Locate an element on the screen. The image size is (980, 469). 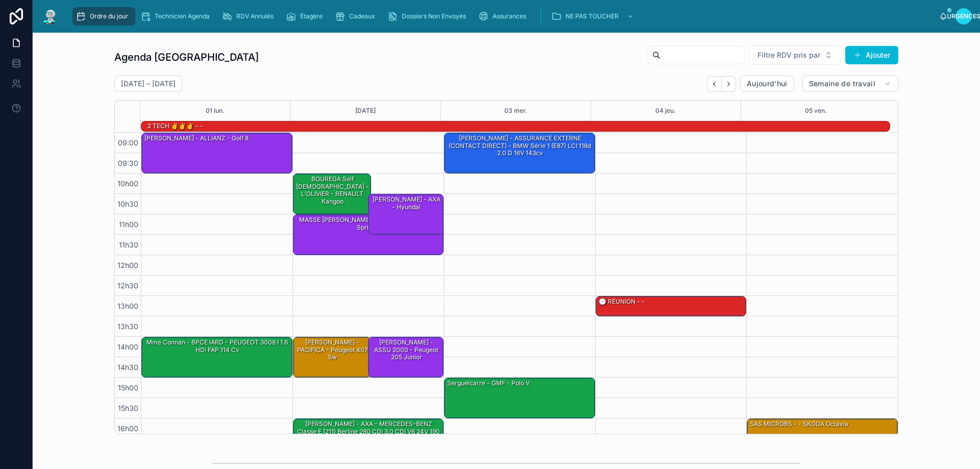
font: 16h00 is located at coordinates (127, 428).